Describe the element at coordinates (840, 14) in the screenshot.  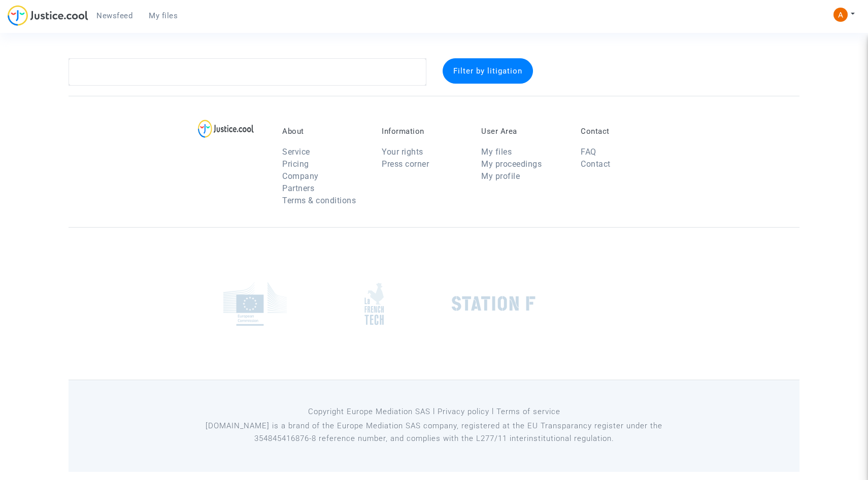
I see `img: ACg8ocKVT9zOMzNaKO6PaRkgDqk03EFHy1P5Y5AL6ZaxNjCEAprSaQ=s96-c` at that location.